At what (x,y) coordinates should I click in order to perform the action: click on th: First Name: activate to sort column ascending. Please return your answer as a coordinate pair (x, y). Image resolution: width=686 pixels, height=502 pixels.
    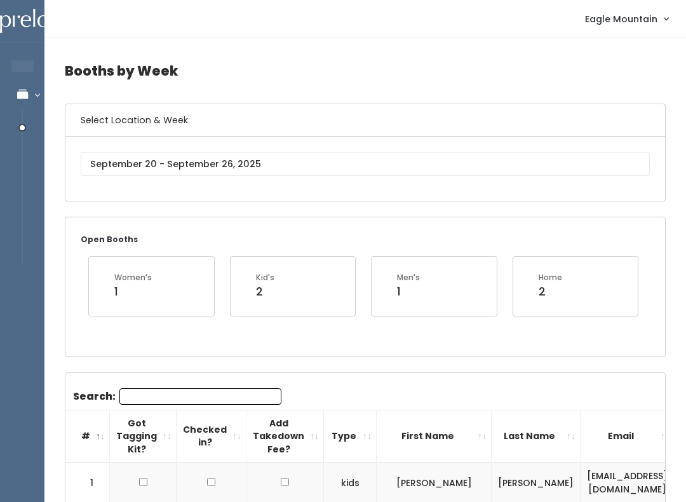
    Looking at the image, I should click on (434, 436).